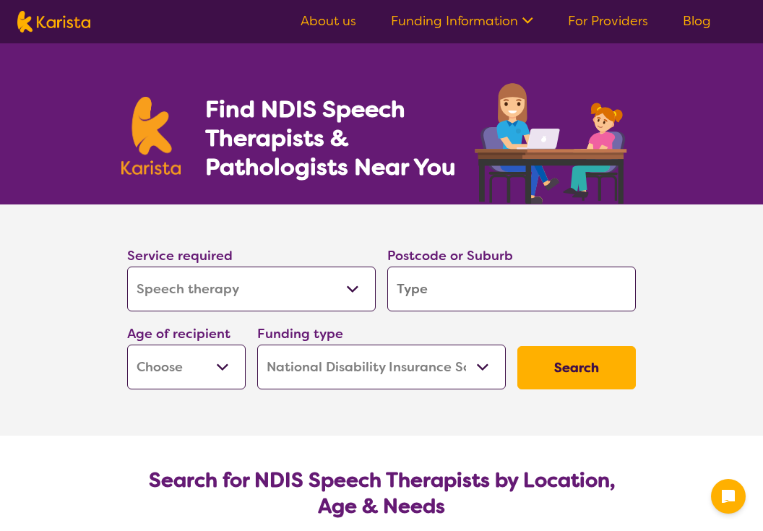 This screenshot has height=531, width=763. I want to click on a: Blog, so click(697, 21).